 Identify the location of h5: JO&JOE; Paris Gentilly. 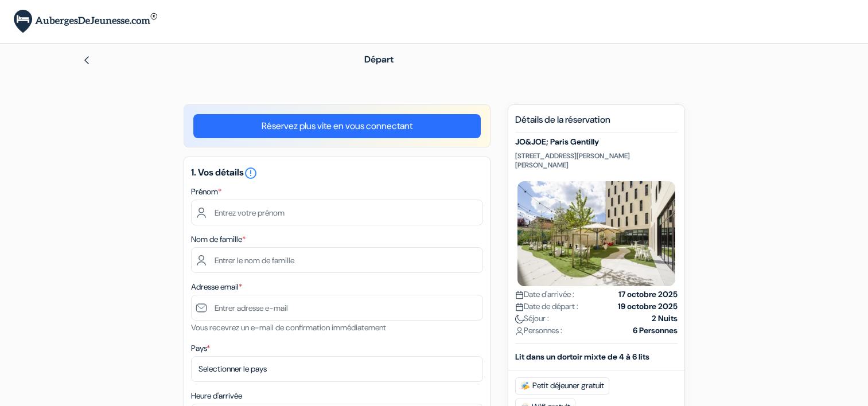
(596, 142).